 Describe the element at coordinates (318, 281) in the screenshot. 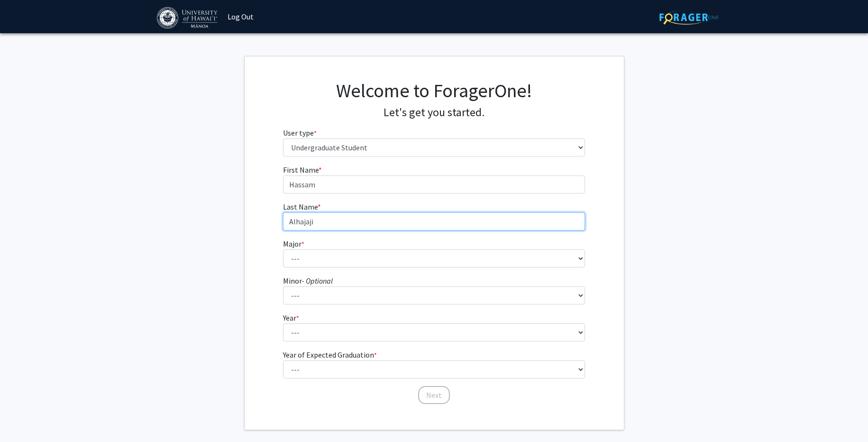

I see `i: - Optional` at that location.